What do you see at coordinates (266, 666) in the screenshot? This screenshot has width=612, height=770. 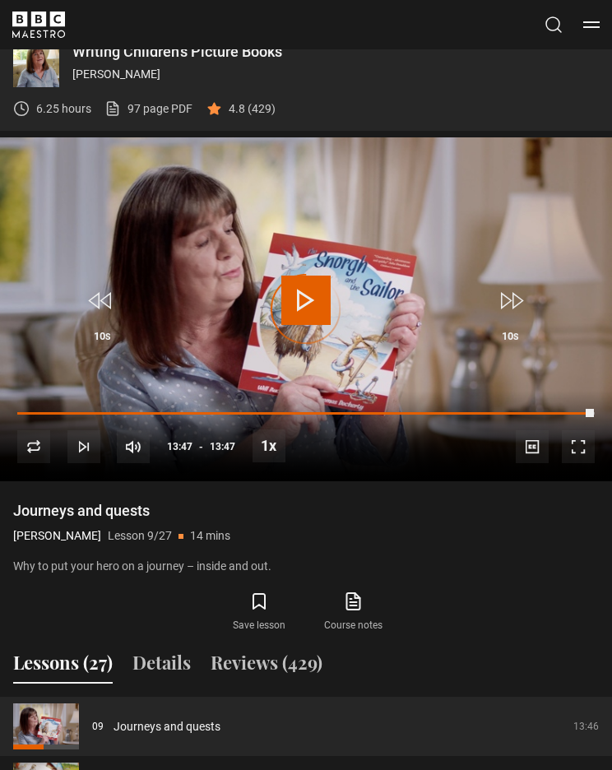 I see `button: Reviews (429)` at bounding box center [266, 666].